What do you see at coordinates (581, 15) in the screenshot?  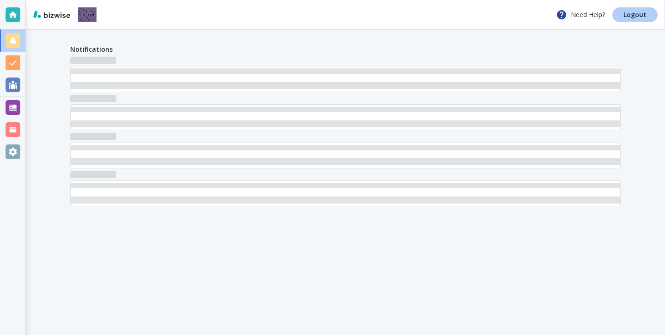 I see `p: Need Help?` at bounding box center [581, 15].